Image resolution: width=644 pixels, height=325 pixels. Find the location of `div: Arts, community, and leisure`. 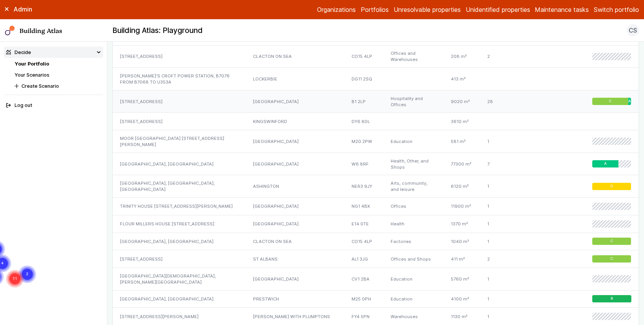

div: Arts, community, and leisure is located at coordinates (413, 187).